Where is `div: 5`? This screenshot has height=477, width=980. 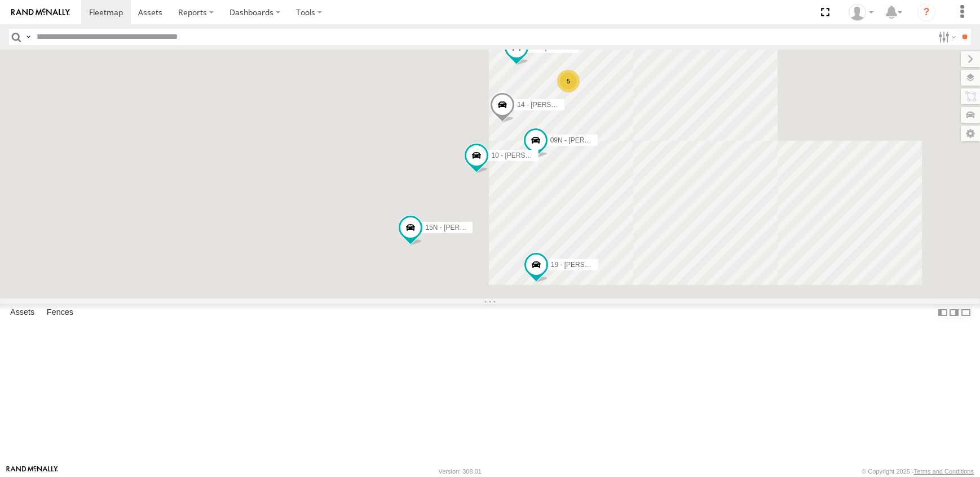
div: 5 is located at coordinates (568, 81).